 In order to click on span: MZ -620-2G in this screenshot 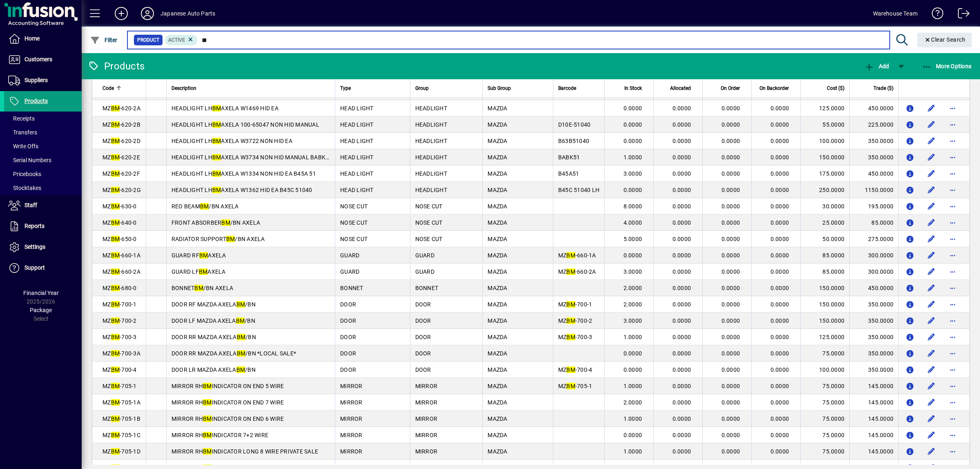, I will do `click(122, 190)`.